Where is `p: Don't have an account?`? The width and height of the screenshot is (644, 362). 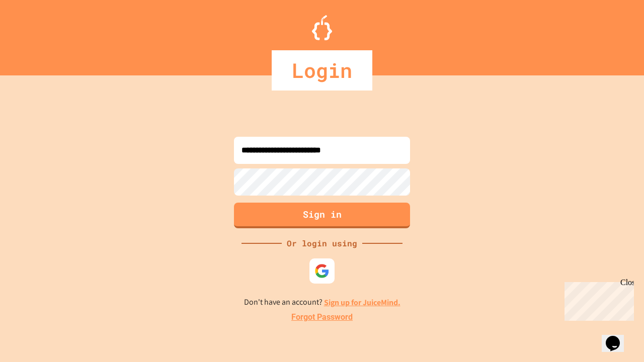
p: Don't have an account? is located at coordinates (322, 302).